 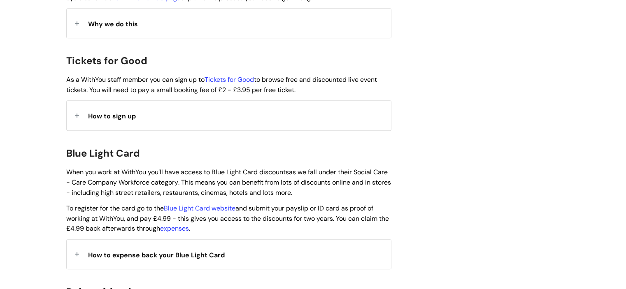 What do you see at coordinates (107, 61) in the screenshot?
I see `span: Tickets for Good` at bounding box center [107, 61].